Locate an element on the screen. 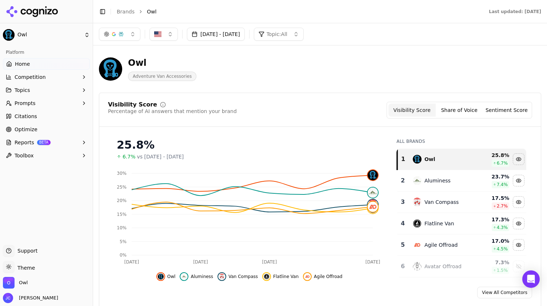 This screenshot has height=306, width=547. tr: 5agile offroadAgile Offroad17.0%4.5%Hide agile offroad data is located at coordinates (462, 245).